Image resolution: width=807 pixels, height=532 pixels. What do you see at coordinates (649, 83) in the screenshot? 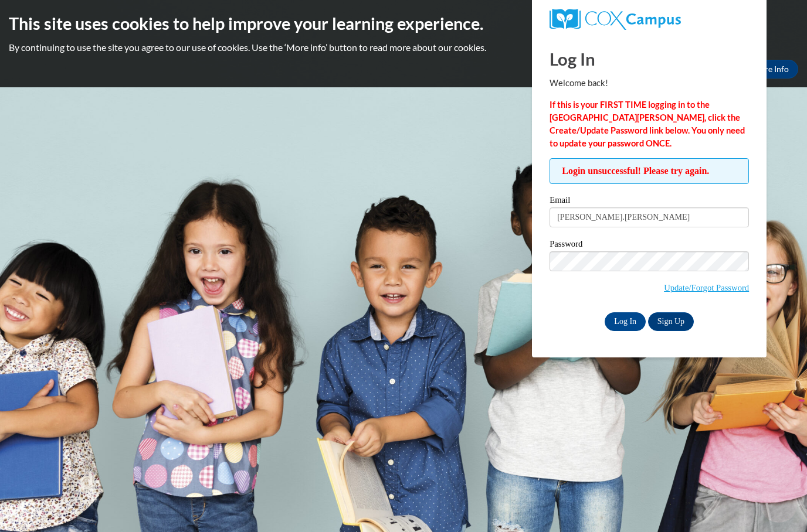
I see `p: Welcome back!` at bounding box center [649, 83].